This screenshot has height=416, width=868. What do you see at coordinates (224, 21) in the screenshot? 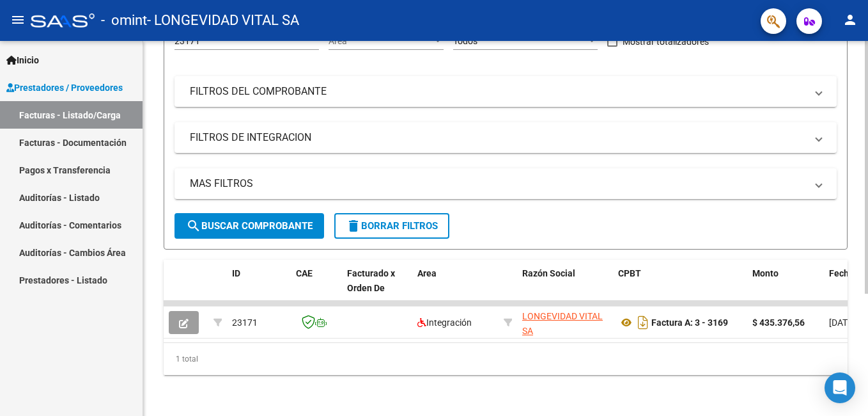
I see `span: - LONGEVIDAD VITAL SA` at bounding box center [224, 21].